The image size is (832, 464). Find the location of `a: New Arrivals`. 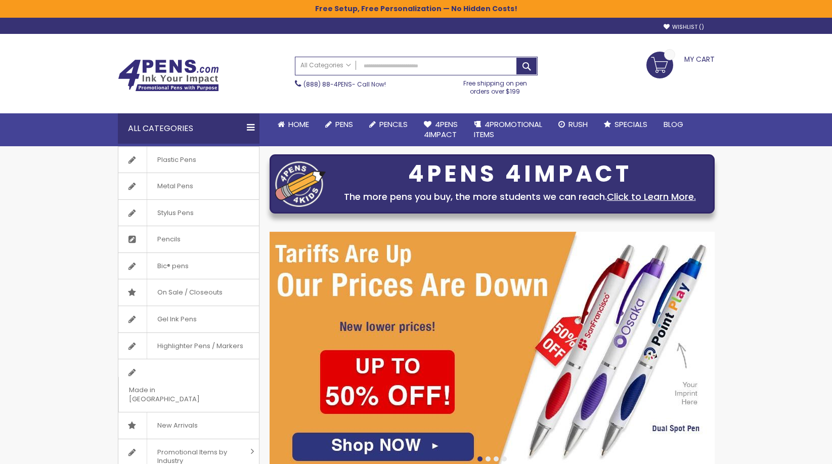

a: New Arrivals is located at coordinates (189, 426).